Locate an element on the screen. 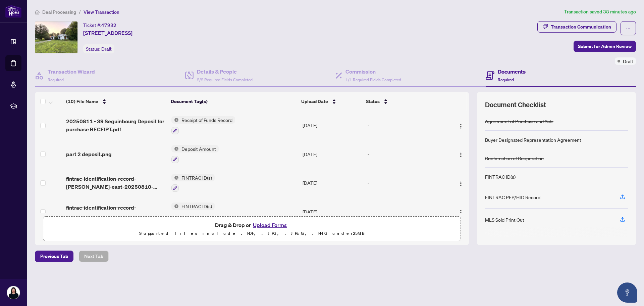 The height and width of the screenshot is (306, 644). div: FINTRAC PEP/HIO Record is located at coordinates (512, 197).